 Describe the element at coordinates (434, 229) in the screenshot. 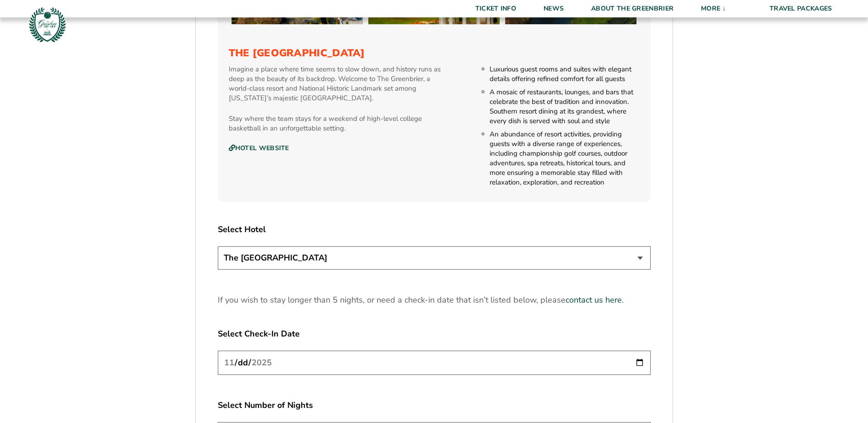

I see `label: Select Hotel` at that location.